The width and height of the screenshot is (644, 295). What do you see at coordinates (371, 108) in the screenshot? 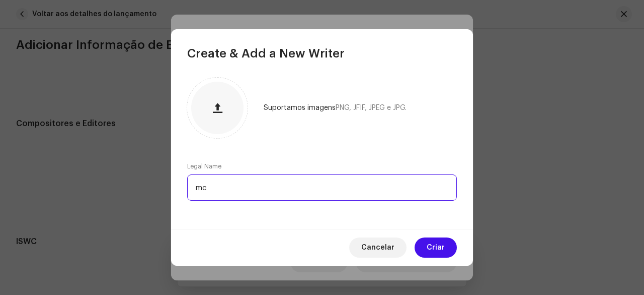
I see `span: PNG, JFIF, JPEG e JPG.` at bounding box center [371, 108].